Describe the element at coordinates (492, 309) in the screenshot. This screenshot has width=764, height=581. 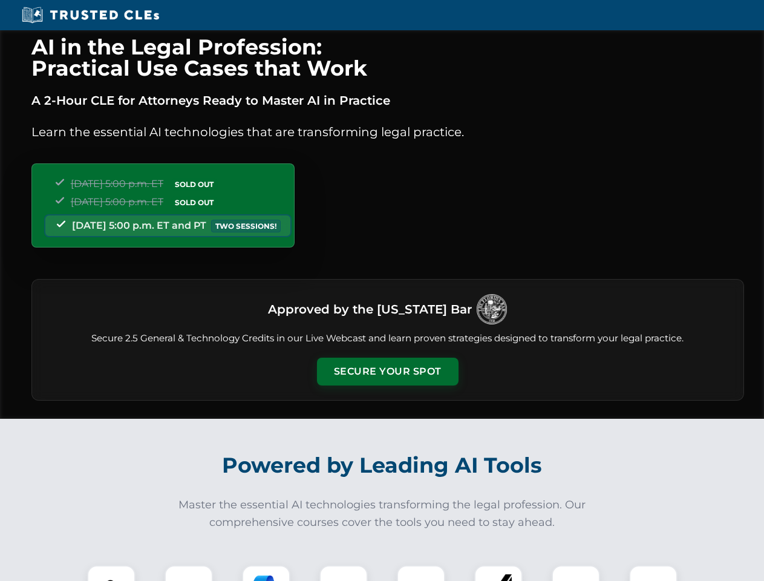
I see `img: Logo` at that location.